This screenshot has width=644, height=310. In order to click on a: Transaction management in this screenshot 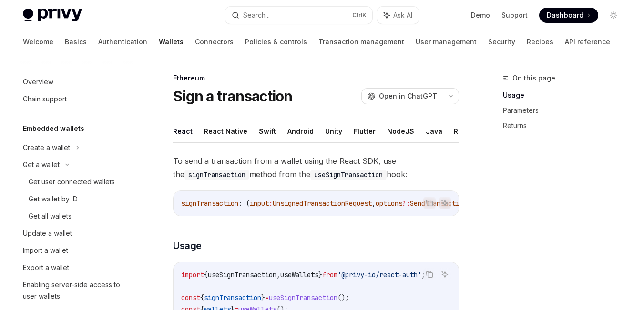, I will do `click(361, 42)`.